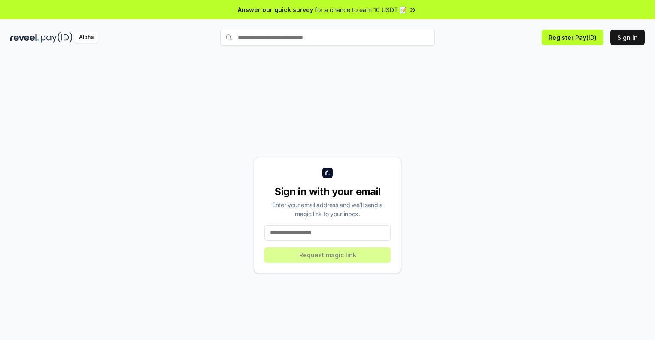  What do you see at coordinates (573, 37) in the screenshot?
I see `button: Register Pay(ID)` at bounding box center [573, 37].